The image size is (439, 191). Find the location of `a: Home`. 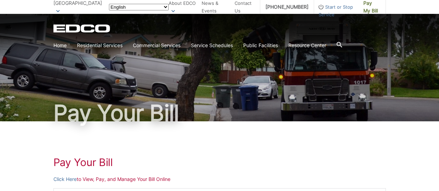

a: Home is located at coordinates (60, 45).